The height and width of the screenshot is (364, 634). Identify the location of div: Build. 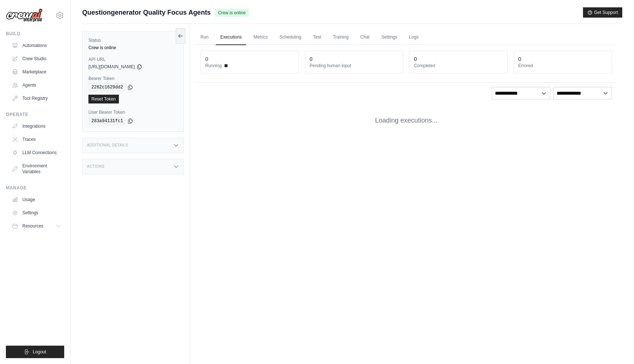
(35, 34).